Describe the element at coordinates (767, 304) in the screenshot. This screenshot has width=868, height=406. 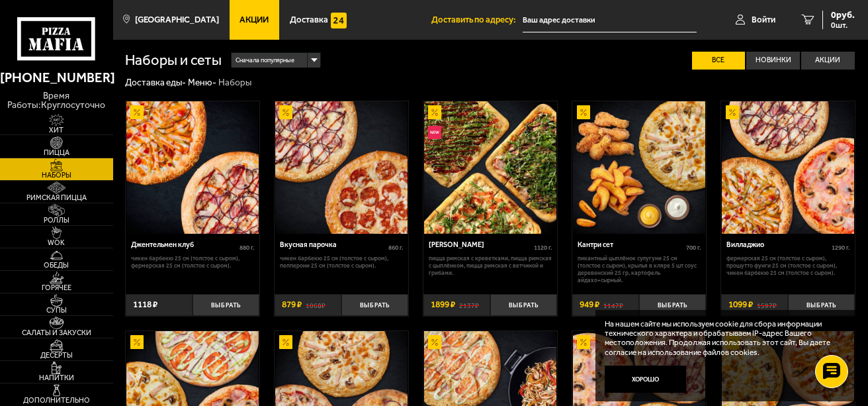
I see `s: 1597 ₽` at that location.